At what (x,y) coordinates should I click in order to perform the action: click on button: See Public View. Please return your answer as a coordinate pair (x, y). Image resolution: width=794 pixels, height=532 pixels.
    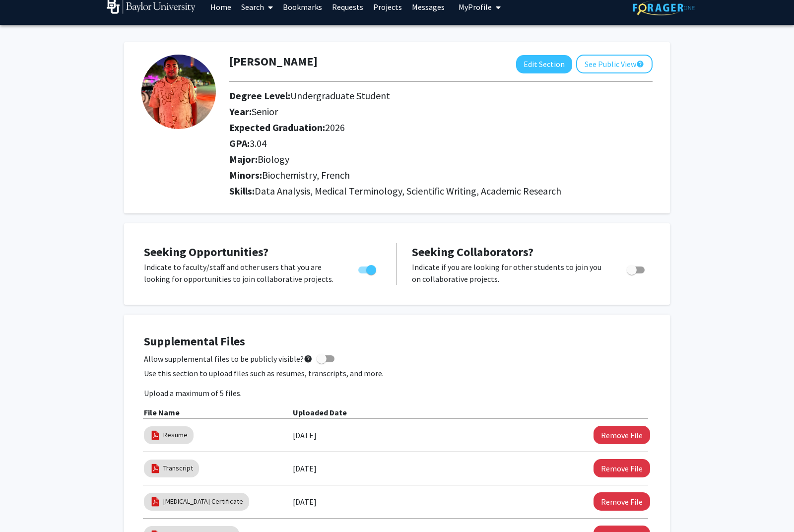
    Looking at the image, I should click on (615, 64).